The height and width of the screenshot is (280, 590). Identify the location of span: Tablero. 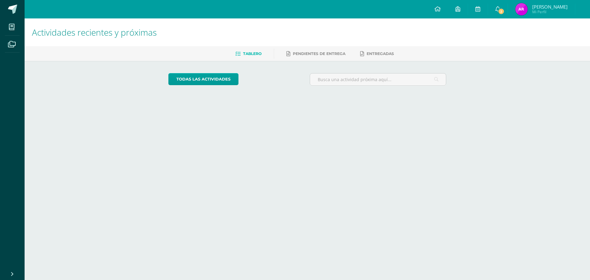
(252, 53).